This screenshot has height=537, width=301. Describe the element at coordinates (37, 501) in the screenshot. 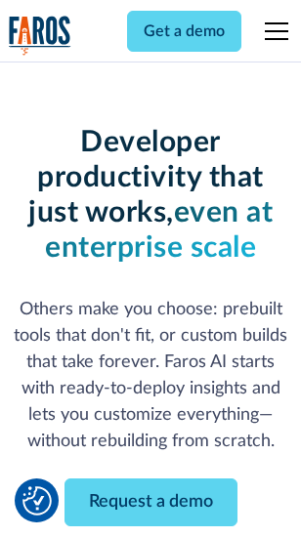

I see `img: Revisit consent button` at that location.